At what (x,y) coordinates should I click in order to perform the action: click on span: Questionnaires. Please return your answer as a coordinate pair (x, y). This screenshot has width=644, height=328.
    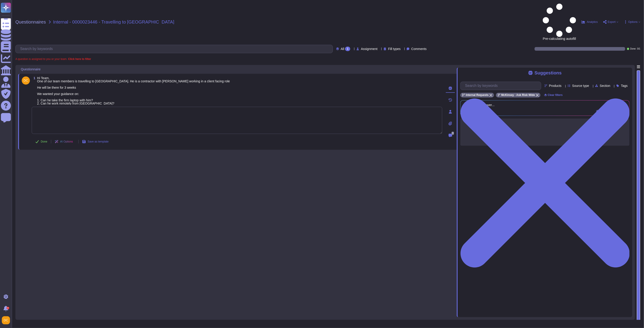
    Looking at the image, I should click on (31, 22).